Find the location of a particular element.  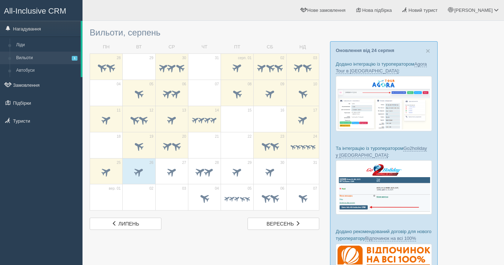

span: 23 is located at coordinates (282, 137).